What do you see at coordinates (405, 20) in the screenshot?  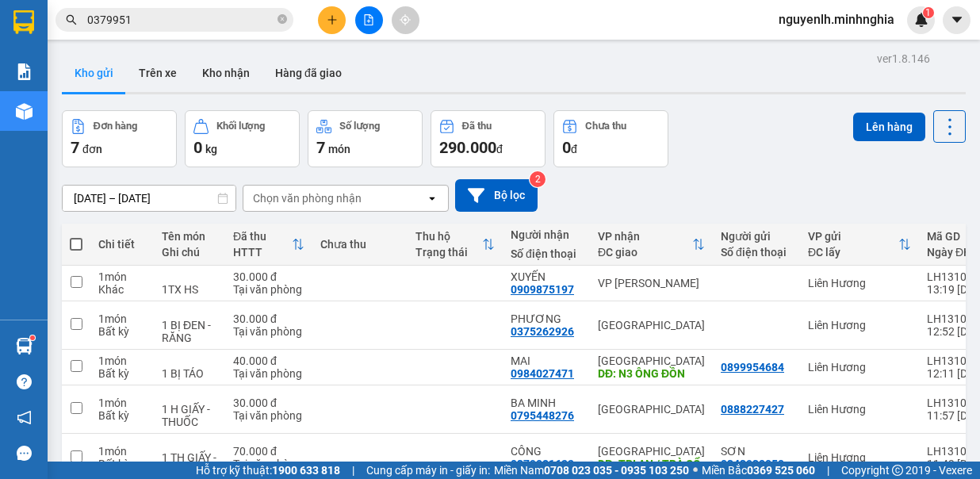 I see `button: aim` at bounding box center [405, 20].